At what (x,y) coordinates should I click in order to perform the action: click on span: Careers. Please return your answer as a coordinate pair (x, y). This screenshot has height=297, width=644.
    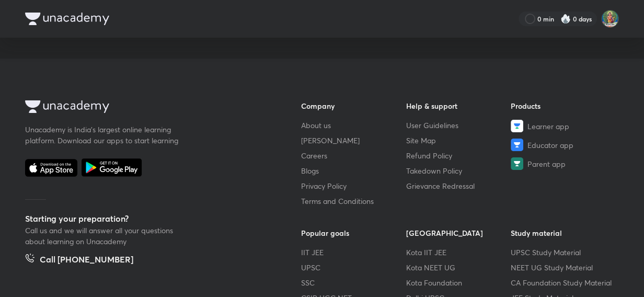
    Looking at the image, I should click on (315, 155).